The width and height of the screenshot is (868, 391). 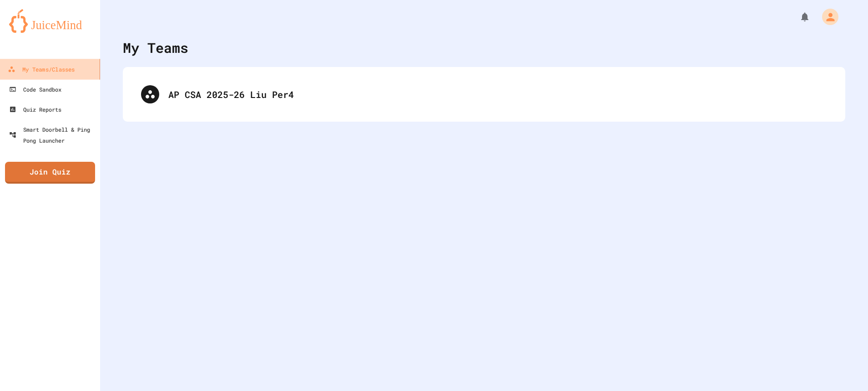 What do you see at coordinates (50, 173) in the screenshot?
I see `a: Join Quiz` at bounding box center [50, 173].